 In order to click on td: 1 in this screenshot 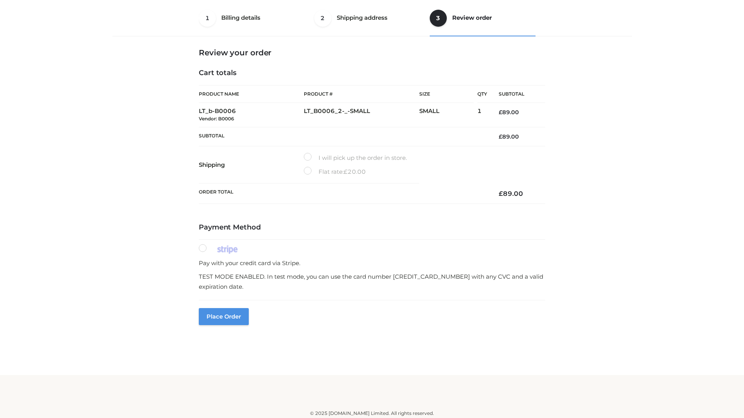, I will do `click(482, 115)`.